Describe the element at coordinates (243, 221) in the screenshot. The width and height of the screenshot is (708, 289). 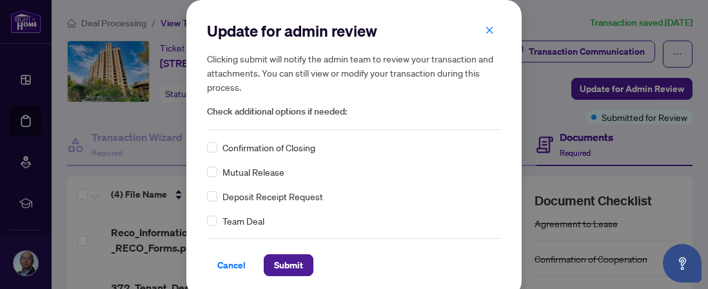
I see `span: Team Deal` at that location.